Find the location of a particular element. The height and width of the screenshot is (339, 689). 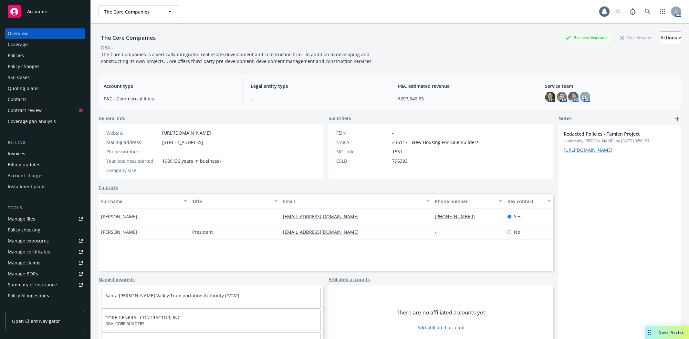

a: Manage files is located at coordinates (45, 219).